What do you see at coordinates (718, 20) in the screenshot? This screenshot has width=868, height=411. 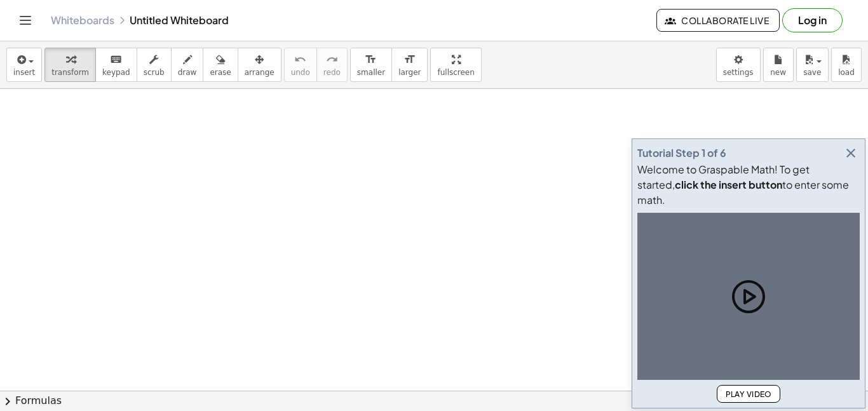 I see `span: Collaborate Live` at bounding box center [718, 20].